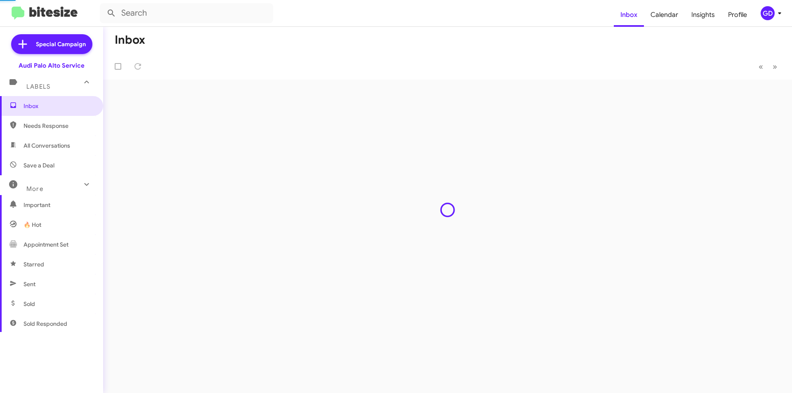 The image size is (792, 393). I want to click on a: Insights, so click(703, 15).